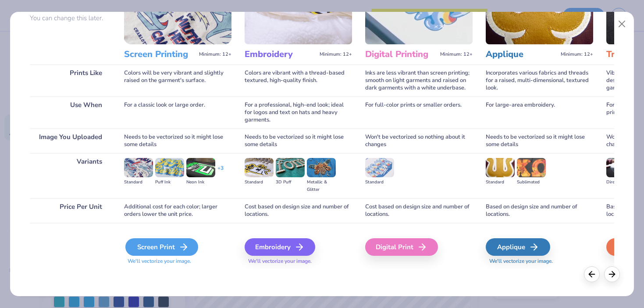 The image size is (644, 308). I want to click on div: Colors will be very vibrant and slightly raised on the garment's surface., so click(177, 81).